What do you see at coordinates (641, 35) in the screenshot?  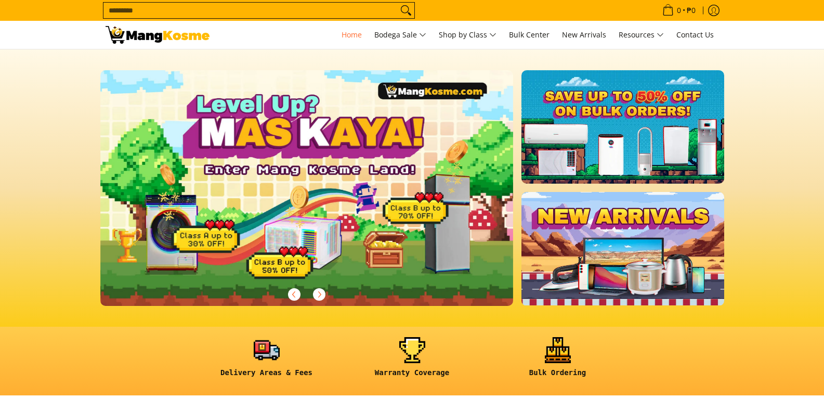 I see `span: Resources` at bounding box center [641, 35].